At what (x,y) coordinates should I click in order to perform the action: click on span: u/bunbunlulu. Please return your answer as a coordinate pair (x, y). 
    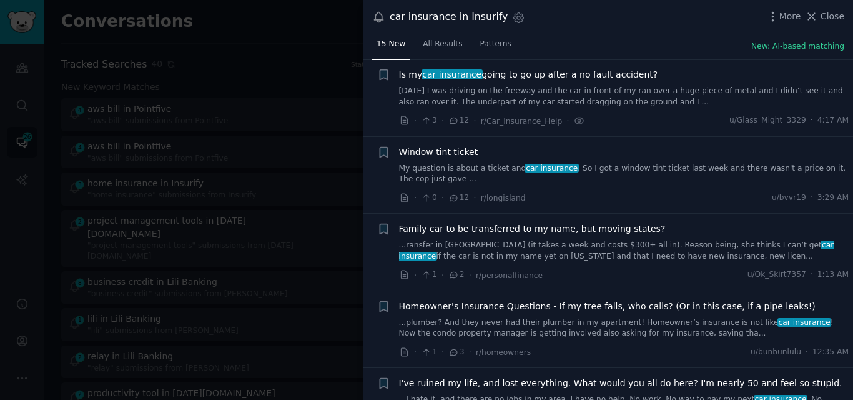
    Looking at the image, I should click on (776, 352).